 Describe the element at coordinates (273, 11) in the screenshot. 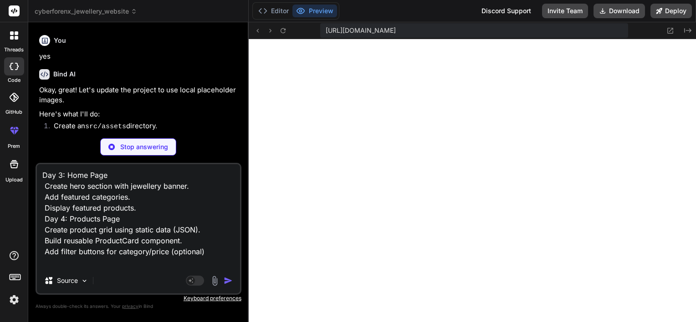

I see `button: Editor` at that location.